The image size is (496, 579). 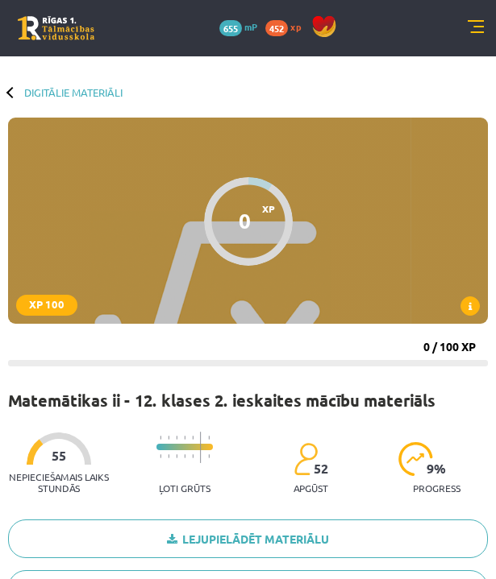 I want to click on span: 9 %, so click(x=436, y=469).